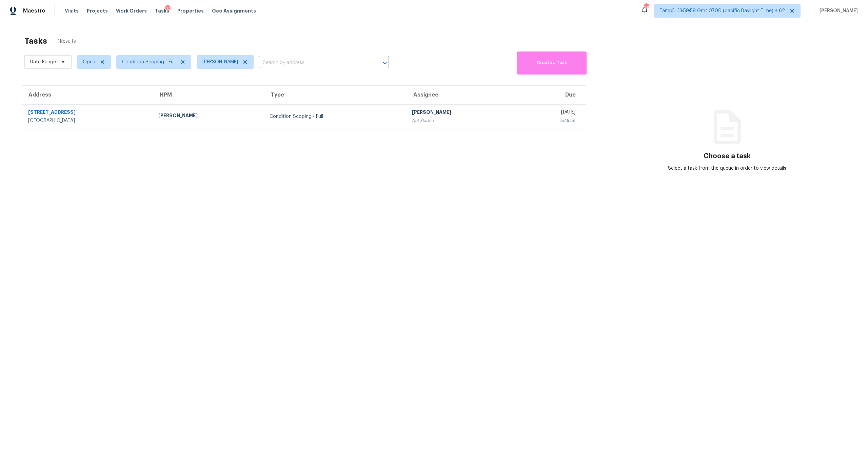  What do you see at coordinates (462, 120) in the screenshot?
I see `div: Not Started` at bounding box center [462, 120].